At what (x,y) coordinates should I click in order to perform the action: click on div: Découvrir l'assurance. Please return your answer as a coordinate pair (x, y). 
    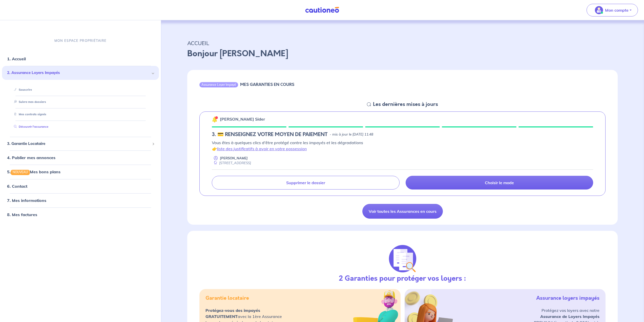
    Looking at the image, I should click on (81, 127).